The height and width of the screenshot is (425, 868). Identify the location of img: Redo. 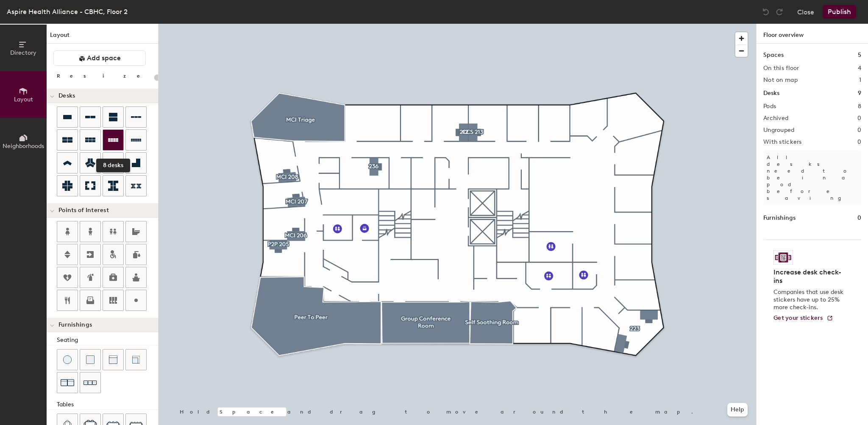
(779, 12).